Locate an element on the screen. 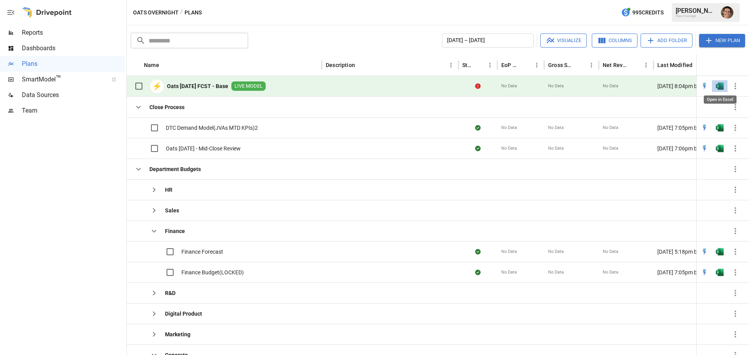  b: Marketing is located at coordinates (177, 335).